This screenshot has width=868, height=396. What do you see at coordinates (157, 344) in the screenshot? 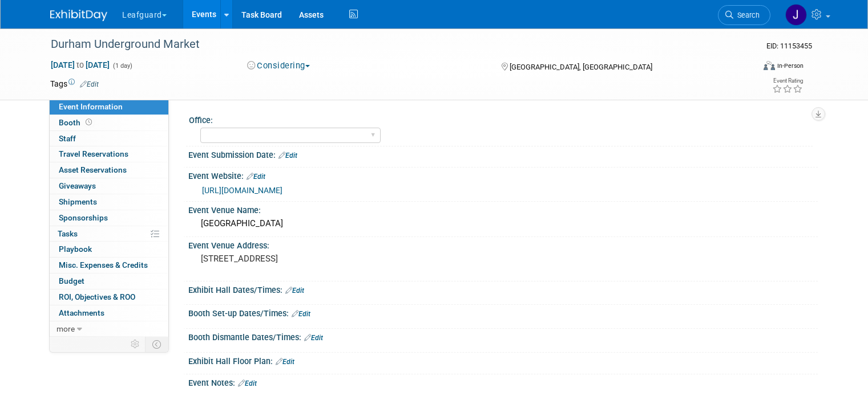
I see `td: Toggle Event Tabs` at bounding box center [157, 344].